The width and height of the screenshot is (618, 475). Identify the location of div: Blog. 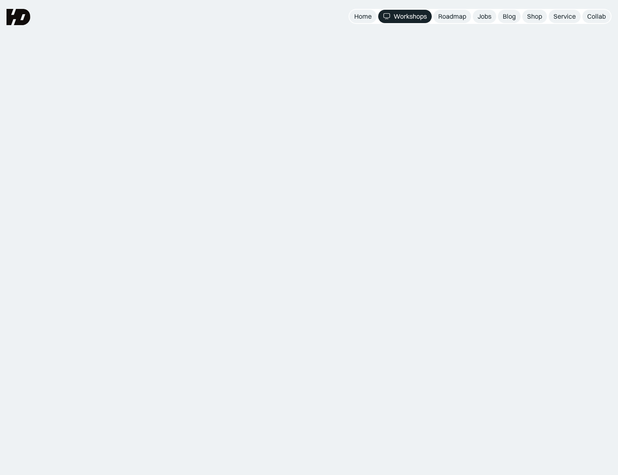
(509, 16).